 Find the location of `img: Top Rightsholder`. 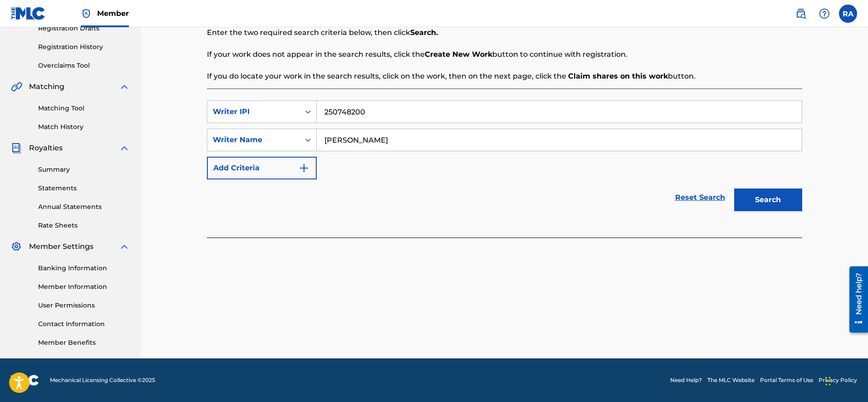

img: Top Rightsholder is located at coordinates (86, 14).